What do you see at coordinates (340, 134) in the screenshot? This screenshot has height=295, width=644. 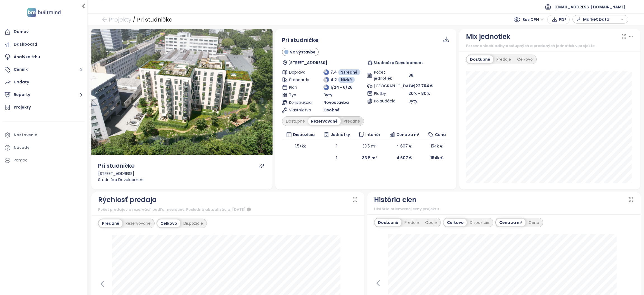 I see `span: Jednotky` at bounding box center [340, 134].